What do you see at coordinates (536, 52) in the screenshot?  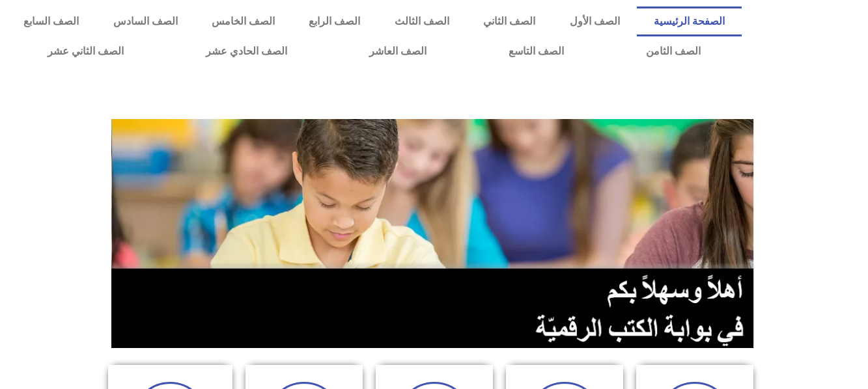 I see `a: الصف التاسع` at bounding box center [536, 52].